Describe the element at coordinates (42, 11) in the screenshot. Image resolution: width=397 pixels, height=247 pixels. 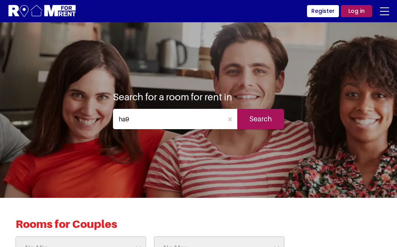
I see `img: Logo for Room for Rent, featuring a welcoming design with a house icon and modern typography` at that location.